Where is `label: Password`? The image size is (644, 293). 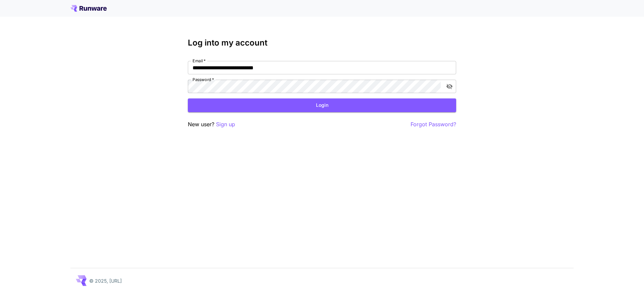 label: Password is located at coordinates (203, 79).